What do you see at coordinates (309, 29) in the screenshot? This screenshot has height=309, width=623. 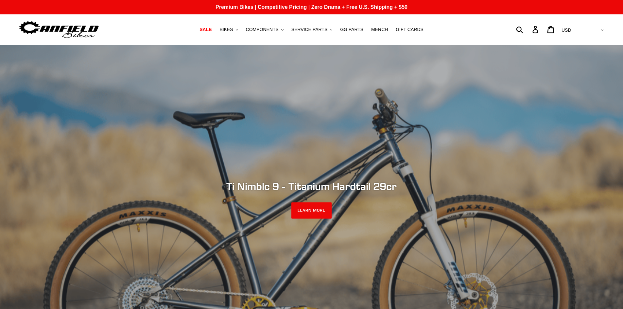 I see `span: SERVICE PARTS` at bounding box center [309, 29].